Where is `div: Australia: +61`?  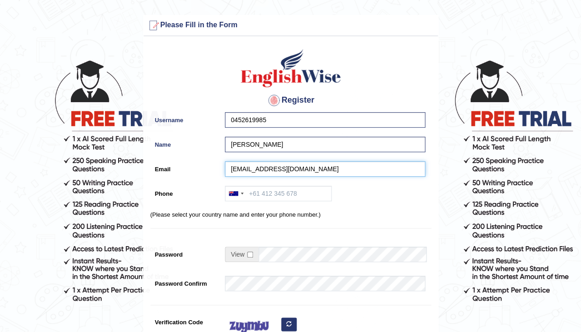
div: Australia: +61 is located at coordinates (236, 194).